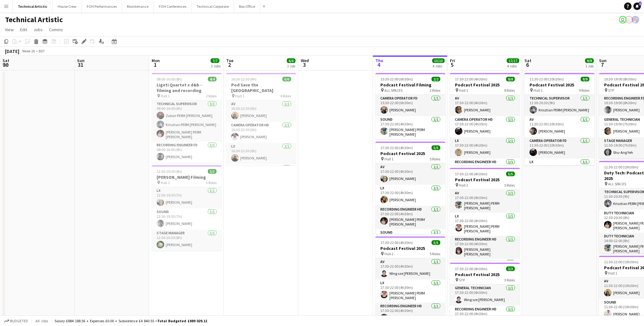 This screenshot has height=326, width=644. I want to click on span: 31, so click(80, 64).